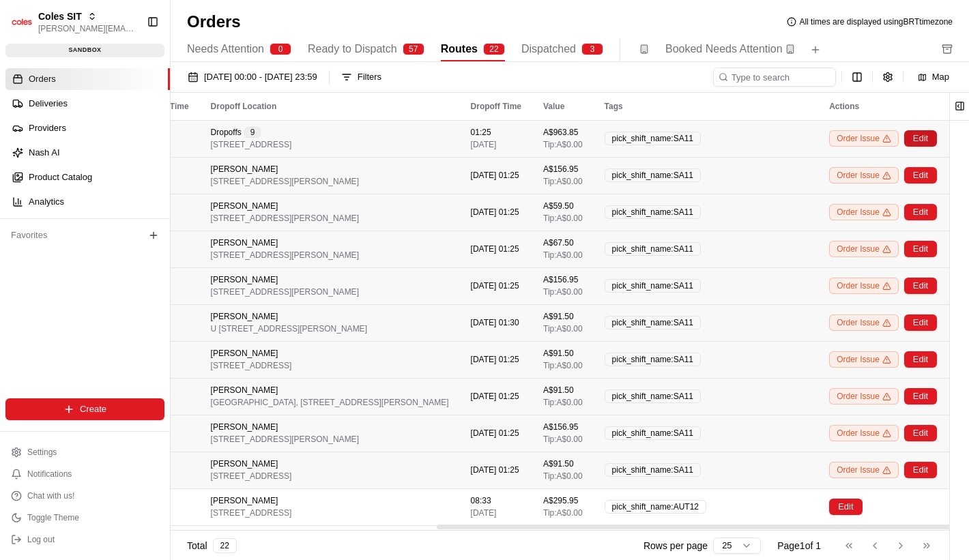 The image size is (969, 560). Describe the element at coordinates (252, 132) in the screenshot. I see `div: 9` at that location.